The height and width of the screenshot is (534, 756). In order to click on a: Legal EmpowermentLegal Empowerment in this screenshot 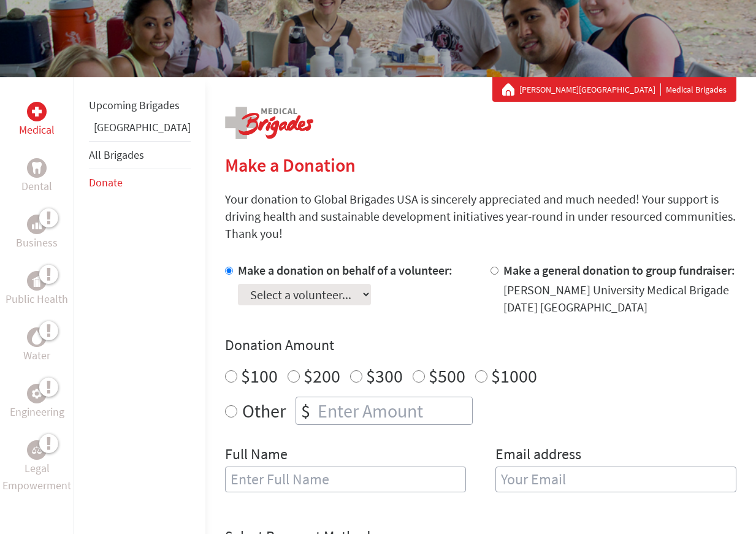, I will do `click(37, 467)`.